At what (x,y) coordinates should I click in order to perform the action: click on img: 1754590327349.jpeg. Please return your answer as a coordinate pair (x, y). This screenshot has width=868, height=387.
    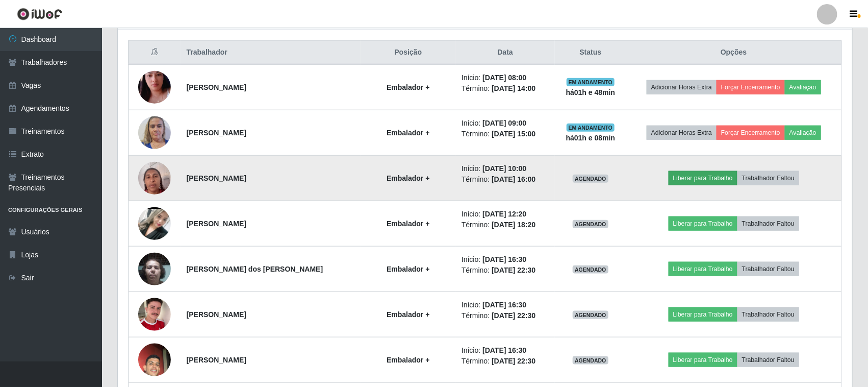
    Looking at the image, I should click on (155, 314).